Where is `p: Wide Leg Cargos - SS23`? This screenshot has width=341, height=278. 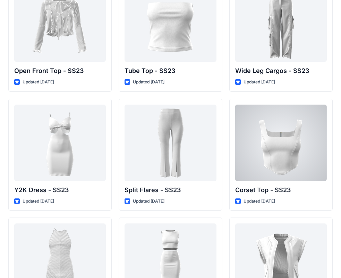
p: Wide Leg Cargos - SS23 is located at coordinates (281, 71).